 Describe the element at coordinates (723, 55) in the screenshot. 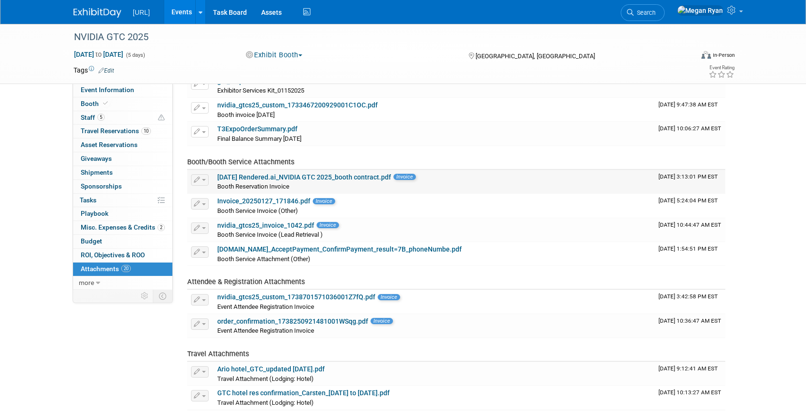

I see `div: In-Person` at that location.